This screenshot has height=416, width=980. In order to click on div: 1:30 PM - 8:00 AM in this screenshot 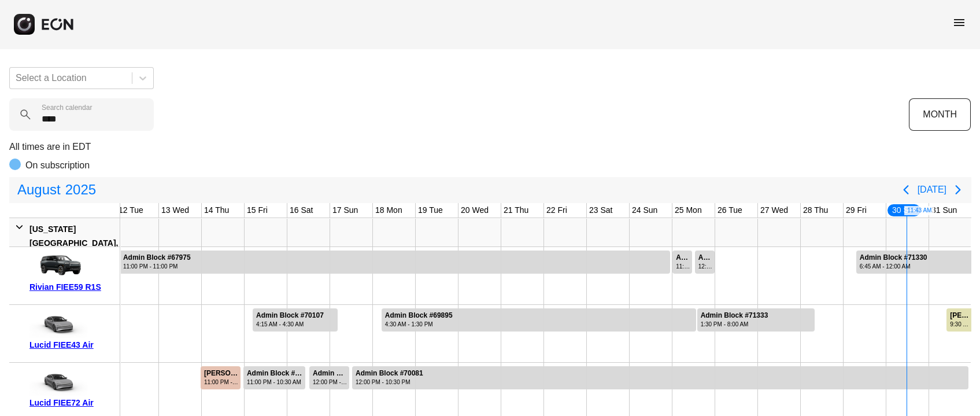, I will do `click(735, 324)`.